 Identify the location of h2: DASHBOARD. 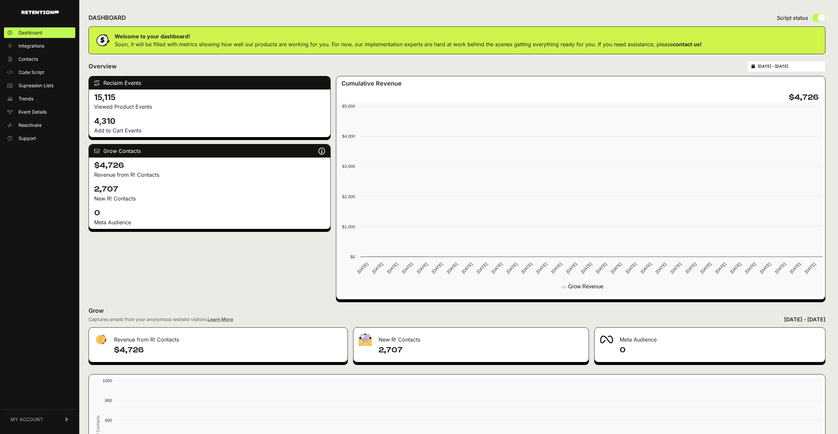
(107, 18).